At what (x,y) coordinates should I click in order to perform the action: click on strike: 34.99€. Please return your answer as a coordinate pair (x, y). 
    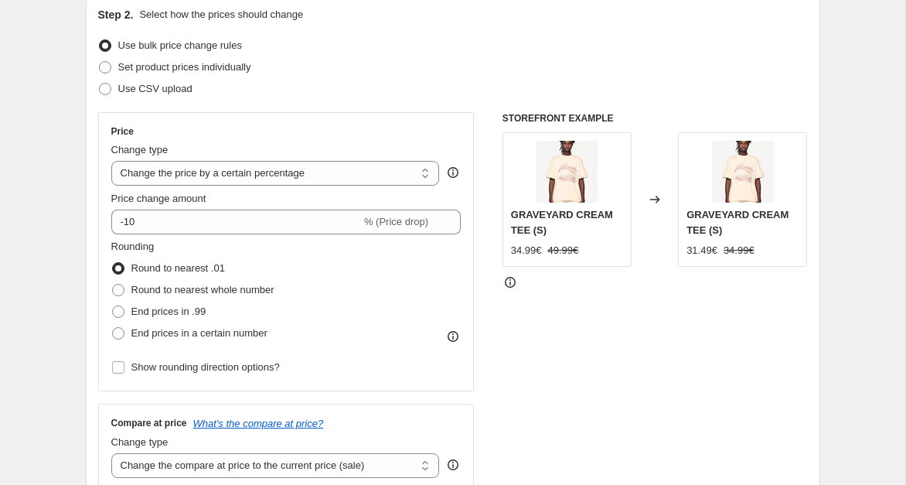
    Looking at the image, I should click on (739, 250).